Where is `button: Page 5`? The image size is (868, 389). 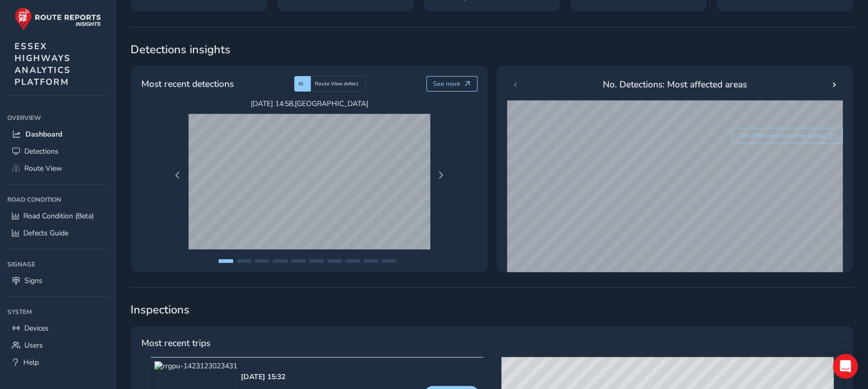
button: Page 5 is located at coordinates (299, 261).